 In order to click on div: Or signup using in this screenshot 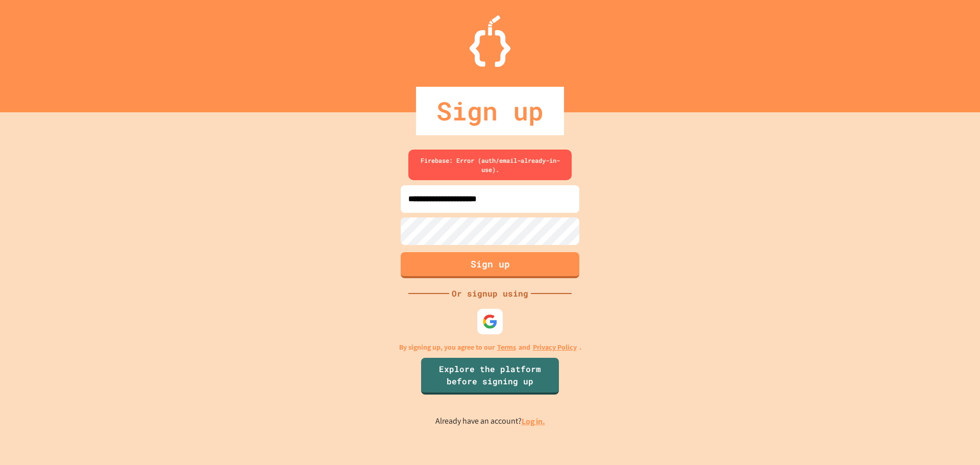, I will do `click(490, 294)`.